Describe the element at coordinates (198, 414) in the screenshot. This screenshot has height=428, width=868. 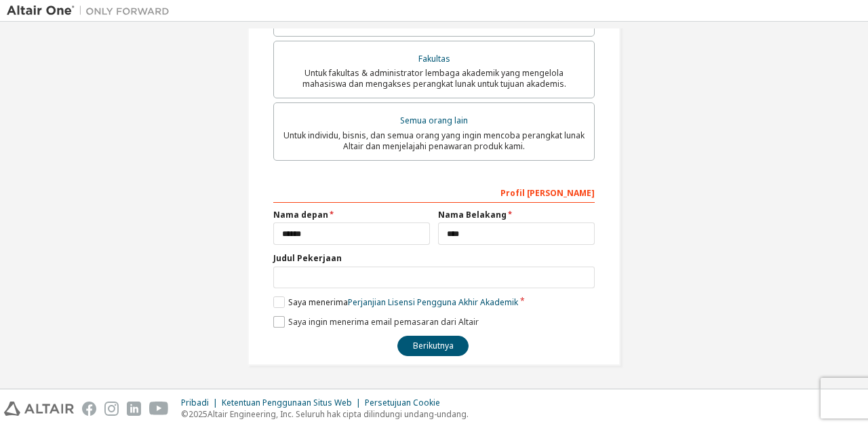
I see `font: 2025` at that location.